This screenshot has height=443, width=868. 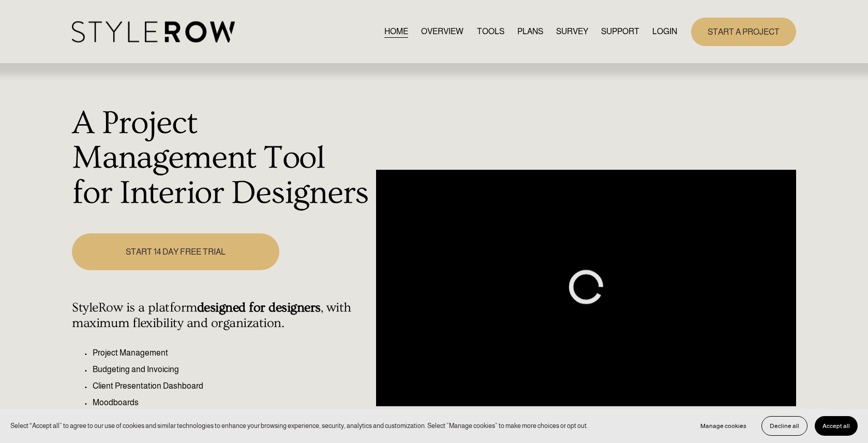 I want to click on p: Moodboards, so click(x=231, y=403).